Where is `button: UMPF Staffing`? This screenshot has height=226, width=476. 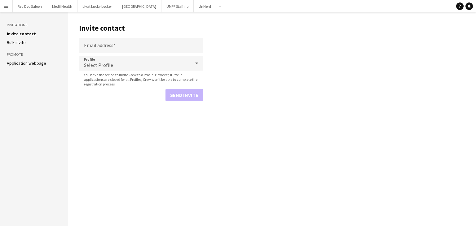
button: UMPF Staffing is located at coordinates (178, 6).